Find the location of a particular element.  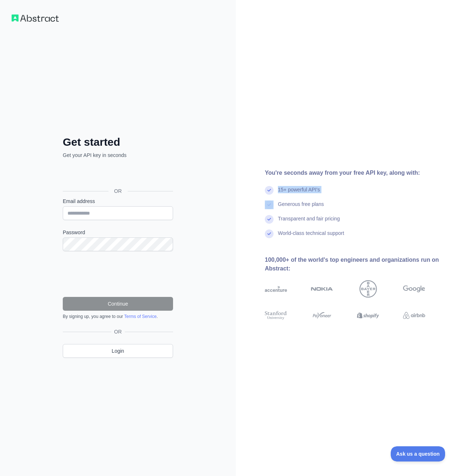

img: google is located at coordinates (414, 289).